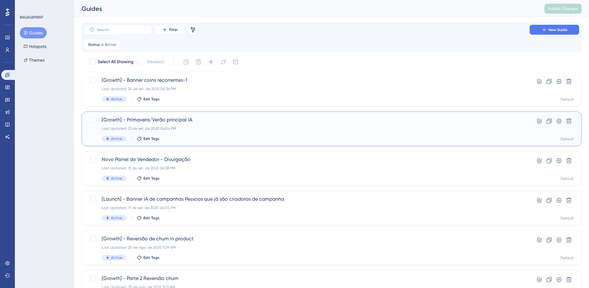 This screenshot has width=589, height=288. I want to click on button: Filter, so click(170, 30).